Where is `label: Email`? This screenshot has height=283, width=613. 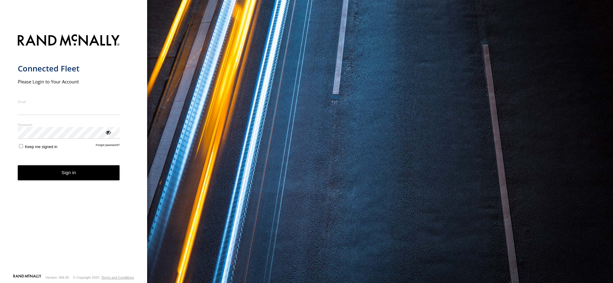
label: Email is located at coordinates (69, 101).